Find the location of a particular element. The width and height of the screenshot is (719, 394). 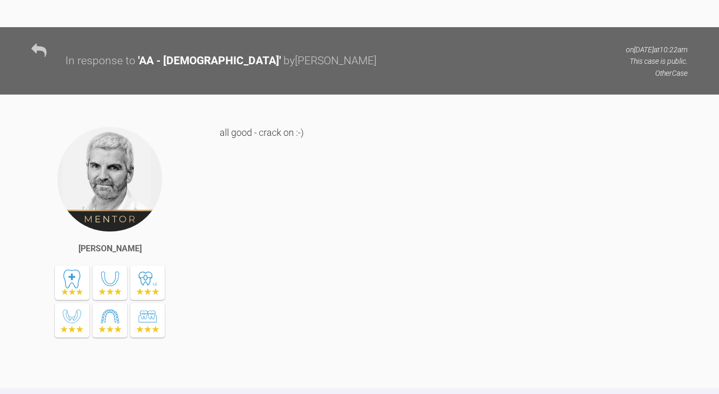

div: In response to is located at coordinates (100, 61).